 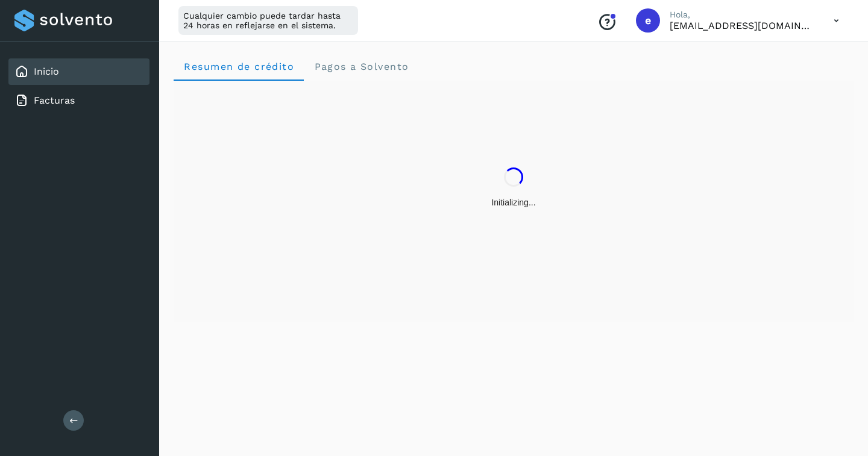 I want to click on div: Cualquier cambio puede tardar hasta 24 horas en reflejarse en el sistema., so click(x=269, y=20).